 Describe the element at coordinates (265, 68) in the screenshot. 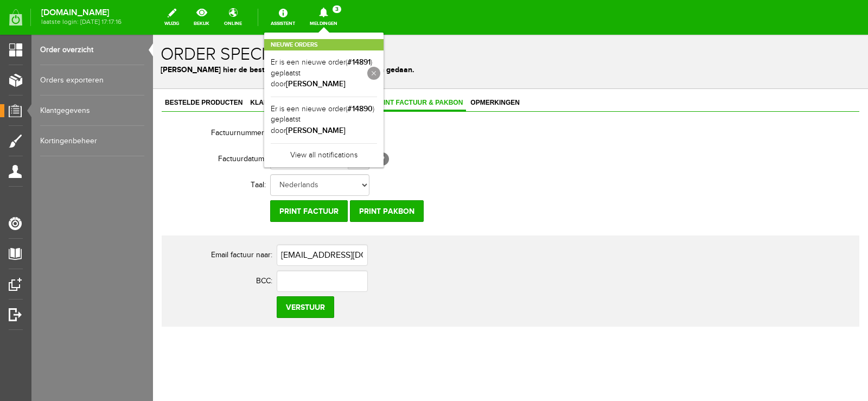

I see `a: Print factuur & pakbon` at that location.